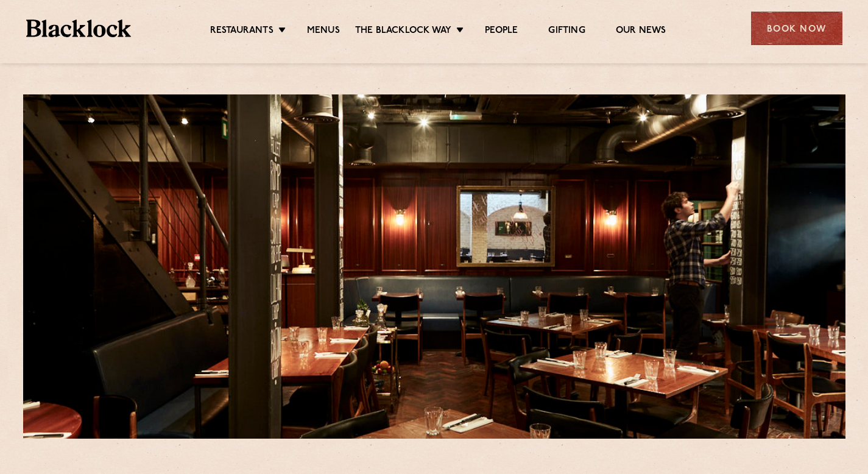 The width and height of the screenshot is (868, 474). I want to click on div: Book Now, so click(796, 28).